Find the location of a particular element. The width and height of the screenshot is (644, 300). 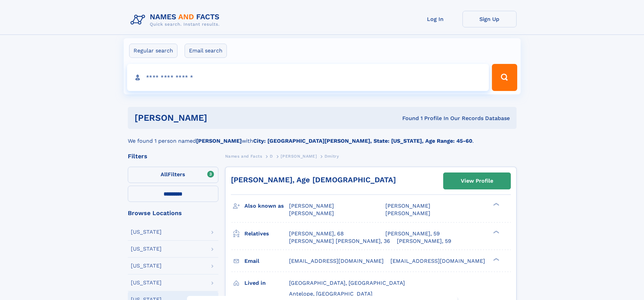

h3: Email is located at coordinates (267, 261).